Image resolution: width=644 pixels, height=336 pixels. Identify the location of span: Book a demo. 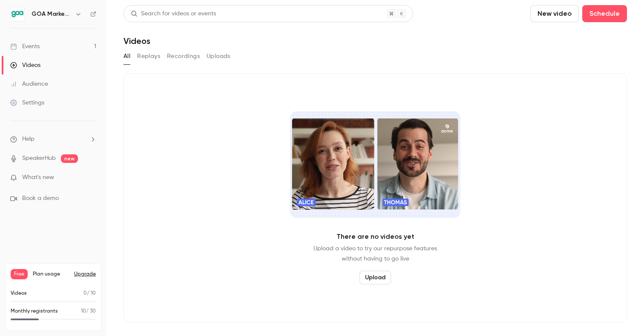
(41, 198).